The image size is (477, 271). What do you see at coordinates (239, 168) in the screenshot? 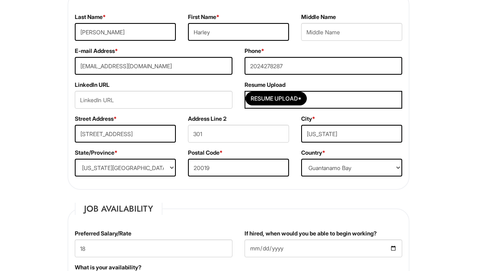
I see `input: Postal Code` at bounding box center [239, 168].